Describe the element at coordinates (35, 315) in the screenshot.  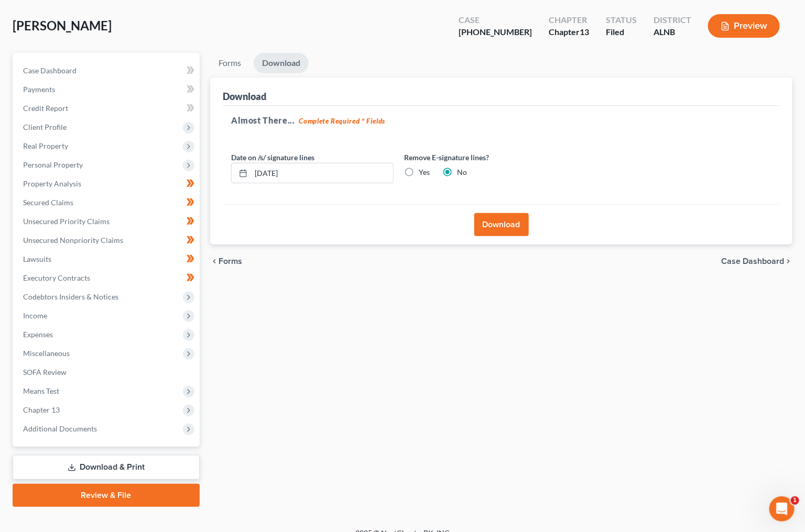
I see `span: Income` at that location.